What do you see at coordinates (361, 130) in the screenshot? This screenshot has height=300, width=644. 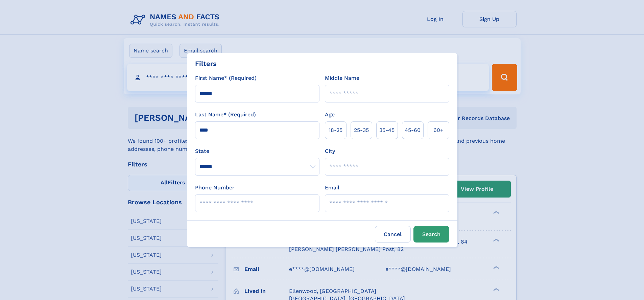 I see `span: 25‑35` at bounding box center [361, 130].